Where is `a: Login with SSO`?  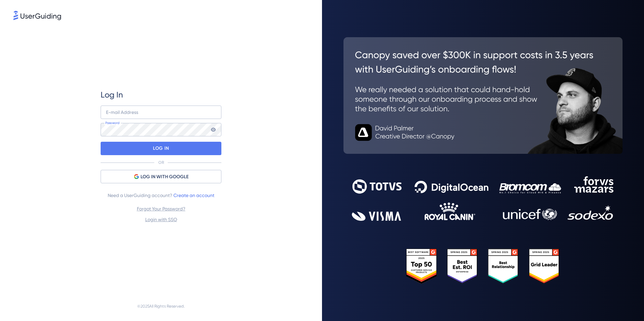
a: Login with SSO is located at coordinates (161, 220).